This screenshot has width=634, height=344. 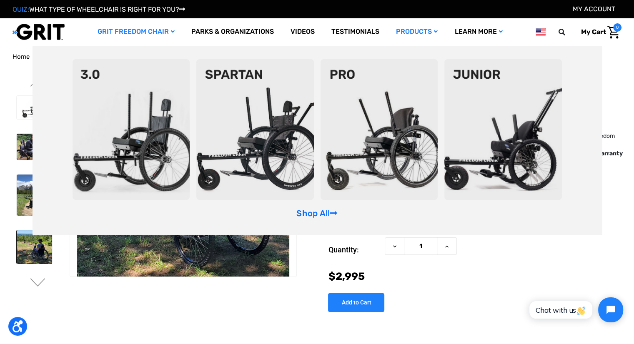 What do you see at coordinates (99, 9) in the screenshot?
I see `a: QUIZ:WHAT TYPE OF WHEELCHAIR IS RIGHT FOR YOU?` at bounding box center [99, 9].